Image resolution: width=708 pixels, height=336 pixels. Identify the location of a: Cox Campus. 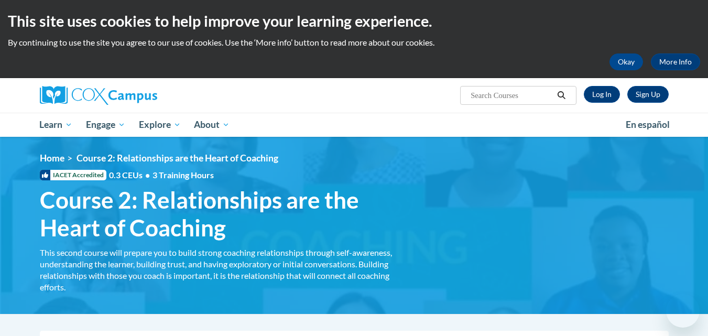
(139, 95).